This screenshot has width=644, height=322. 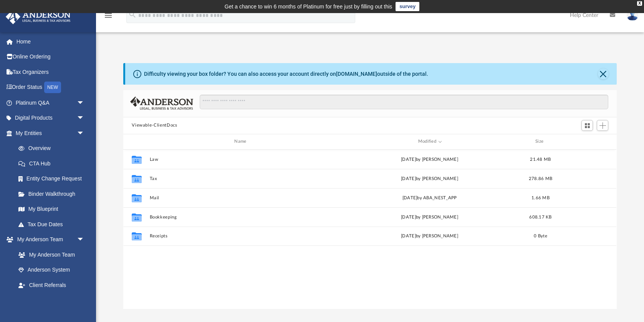 I want to click on div: grid, so click(x=370, y=229).